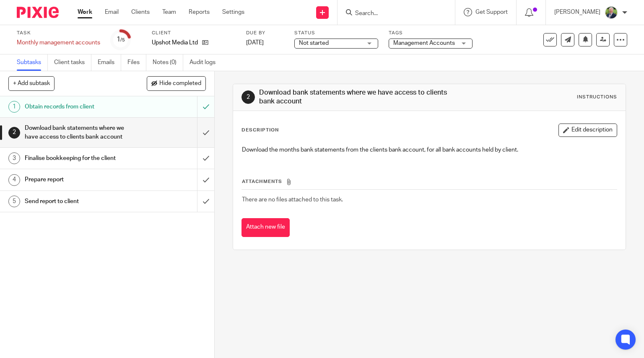  What do you see at coordinates (176, 84) in the screenshot?
I see `button: Hide completed` at bounding box center [176, 84].